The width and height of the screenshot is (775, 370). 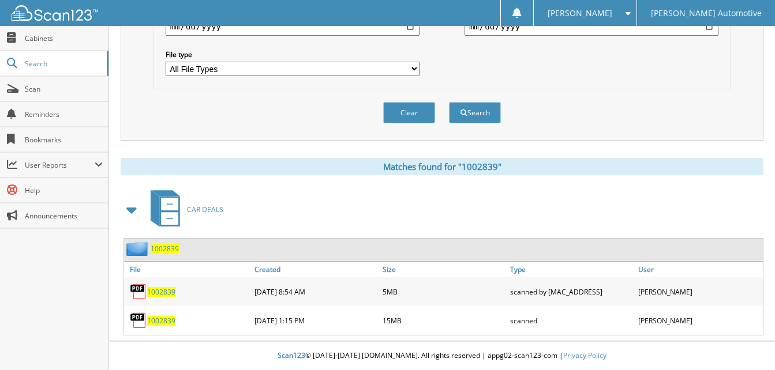 I want to click on span: CAR DEALS, so click(x=205, y=209).